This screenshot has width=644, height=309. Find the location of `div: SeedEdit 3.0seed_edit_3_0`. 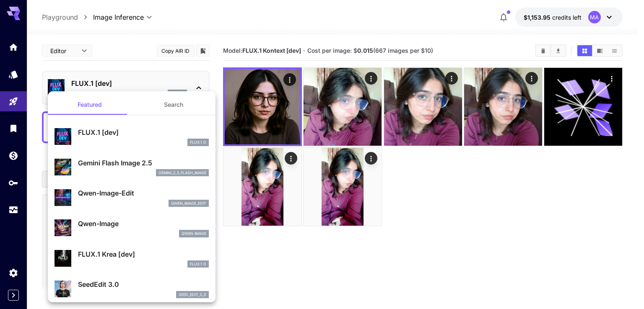

div: SeedEdit 3.0seed_edit_3_0 is located at coordinates (132, 288).